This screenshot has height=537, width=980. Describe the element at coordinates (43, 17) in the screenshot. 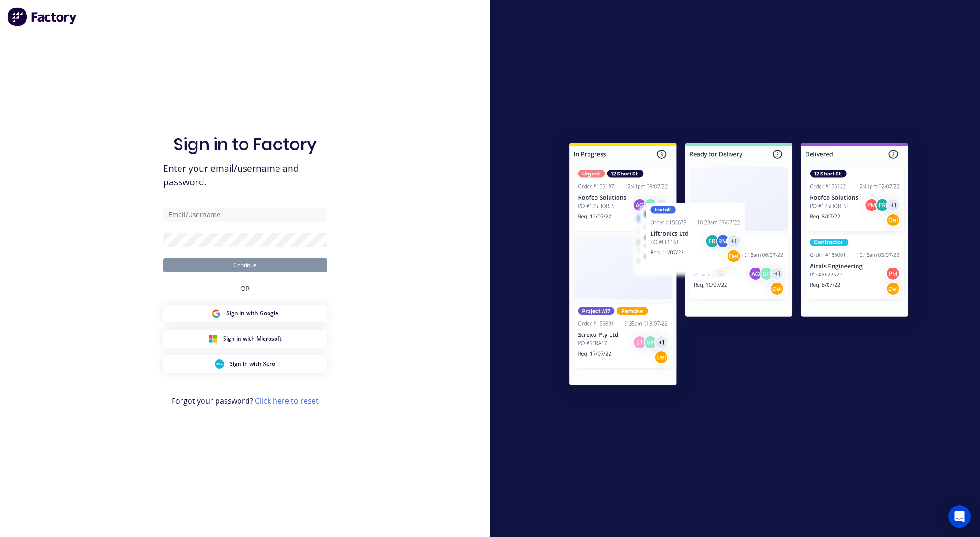

I see `img: Factory` at that location.